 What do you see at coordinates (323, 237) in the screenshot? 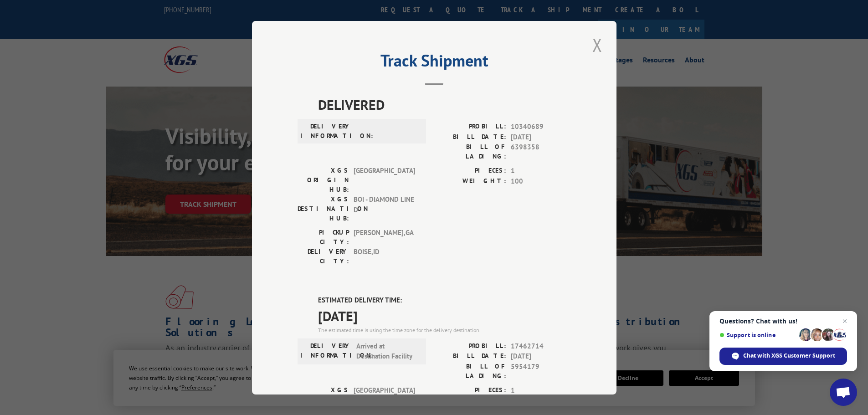
I see `label: PICKUP CITY:` at bounding box center [323, 237].